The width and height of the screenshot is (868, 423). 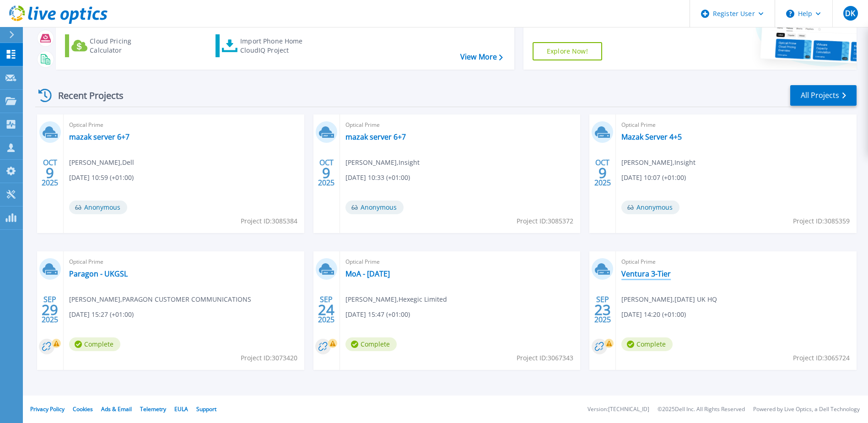 I want to click on a: Ventura 3-Tier, so click(x=646, y=274).